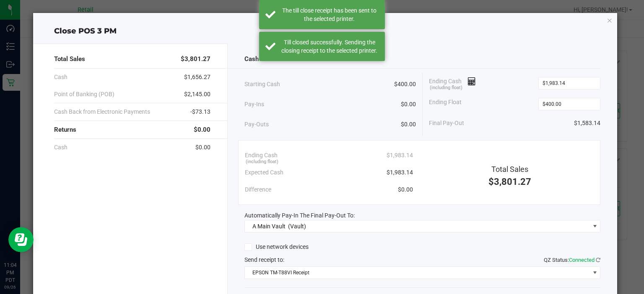 This screenshot has height=294, width=644. Describe the element at coordinates (587, 123) in the screenshot. I see `span: $1,583.14` at that location.